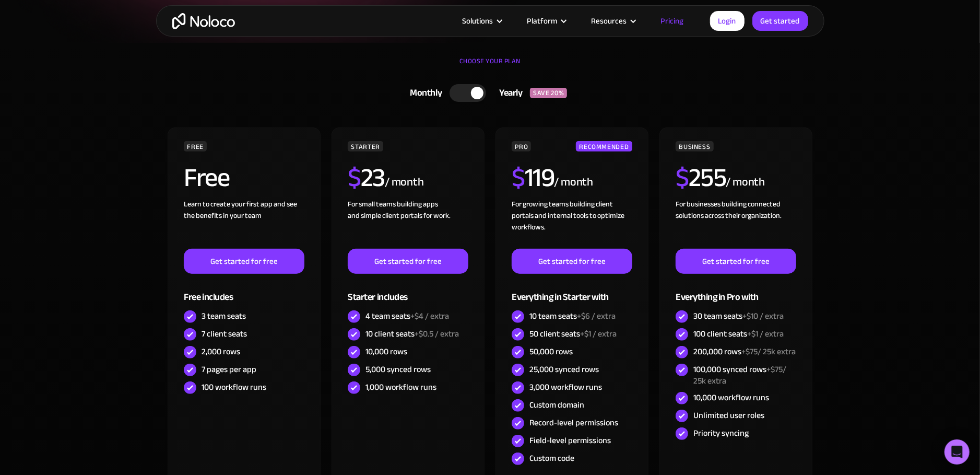  Describe the element at coordinates (729, 416) in the screenshot. I see `div: Unlimited user roles` at that location.